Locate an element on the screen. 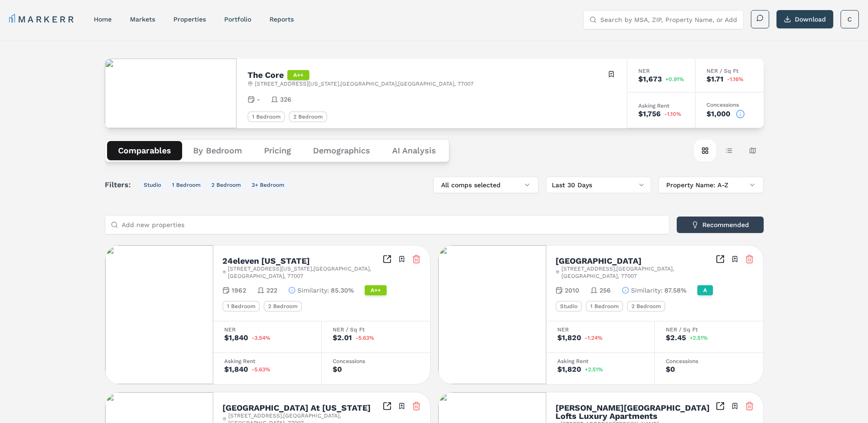 This screenshot has width=868, height=423. span: -1.16% is located at coordinates (735, 79).